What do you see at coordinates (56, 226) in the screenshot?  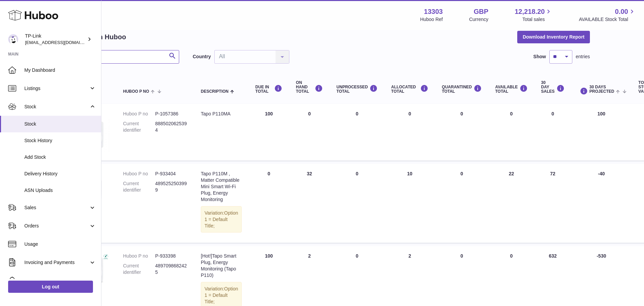 I see `span: Orders` at bounding box center [56, 226].